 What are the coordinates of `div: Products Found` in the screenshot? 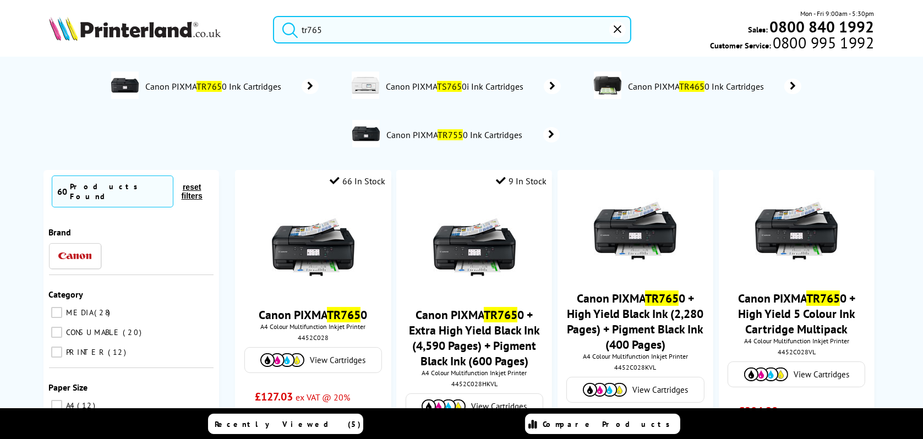 It's located at (119, 191).